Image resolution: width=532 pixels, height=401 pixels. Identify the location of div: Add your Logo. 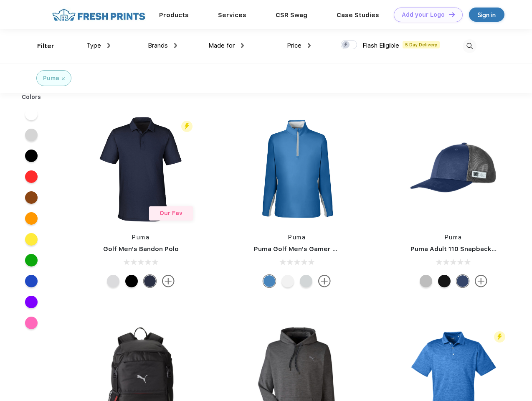
(423, 15).